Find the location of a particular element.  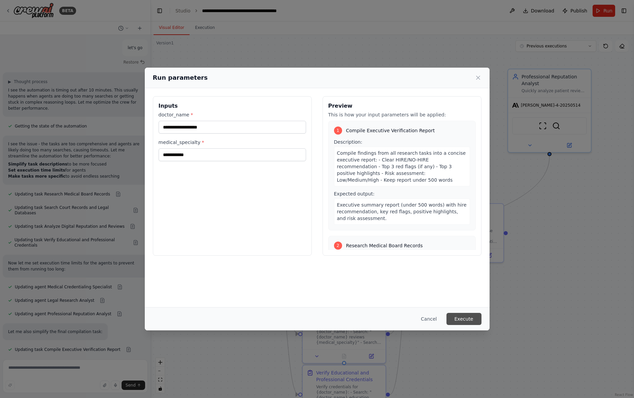

h3: Preview is located at coordinates (402, 106).